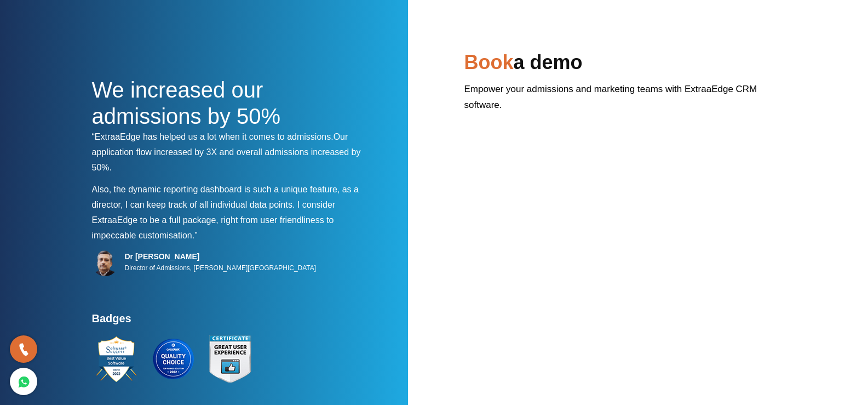 The image size is (868, 405). What do you see at coordinates (620, 101) in the screenshot?
I see `p: Empower your admissions and marketing teams with ExtraaEdge CRM software.` at bounding box center [620, 101].